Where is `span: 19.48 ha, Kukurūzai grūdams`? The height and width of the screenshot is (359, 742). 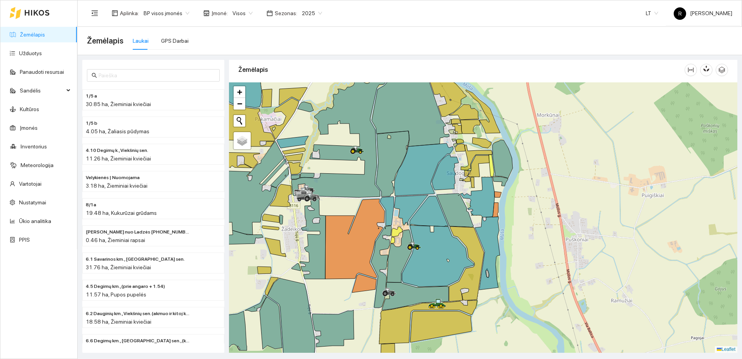
span: 19.48 ha, Kukurūzai grūdams is located at coordinates (121, 213).